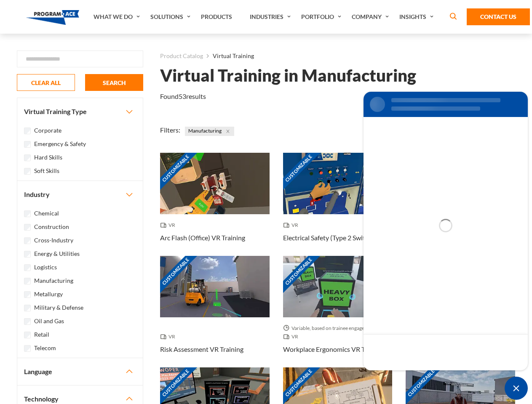  What do you see at coordinates (46, 213) in the screenshot?
I see `label: Chemical` at bounding box center [46, 213].